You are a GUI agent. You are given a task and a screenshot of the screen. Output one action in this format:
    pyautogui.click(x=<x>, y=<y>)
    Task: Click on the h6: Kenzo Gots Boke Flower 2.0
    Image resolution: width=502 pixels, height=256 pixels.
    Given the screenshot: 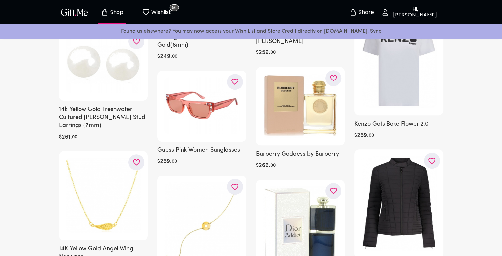 What is the action you would take?
    pyautogui.click(x=399, y=124)
    